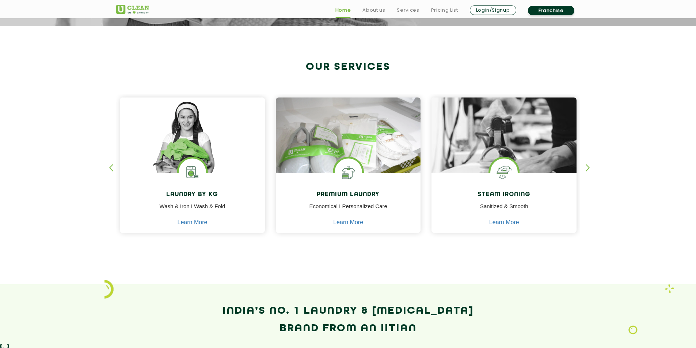 The width and height of the screenshot is (696, 348). I want to click on a: Franchise, so click(551, 11).